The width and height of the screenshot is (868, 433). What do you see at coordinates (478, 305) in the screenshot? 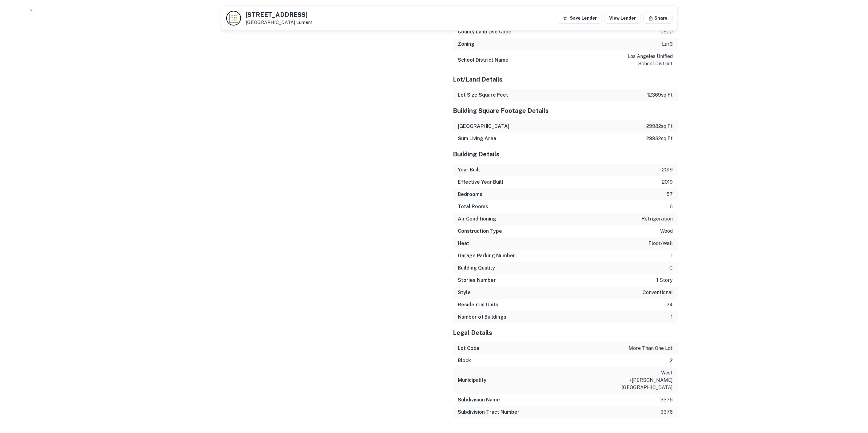
I see `h6: Residential Units` at bounding box center [478, 305].